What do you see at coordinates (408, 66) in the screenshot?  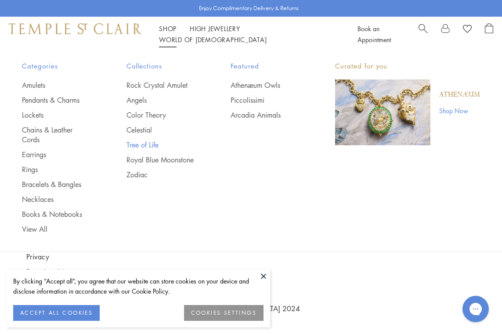 I see `p: Curated for you` at bounding box center [408, 66].